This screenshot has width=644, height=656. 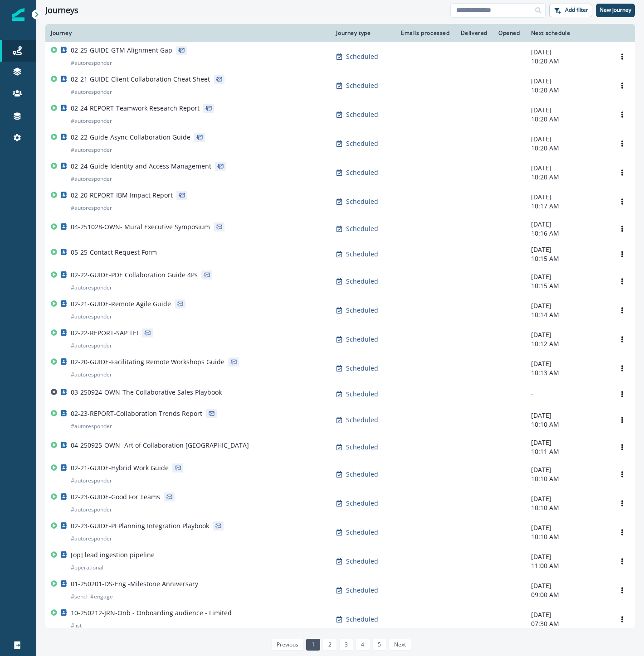 What do you see at coordinates (363, 33) in the screenshot?
I see `div: Journey type` at bounding box center [363, 33].